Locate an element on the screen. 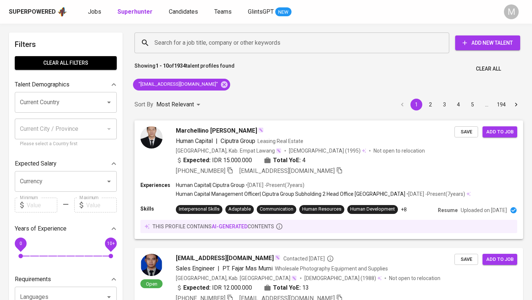  p: Most Relevant is located at coordinates (175, 105).